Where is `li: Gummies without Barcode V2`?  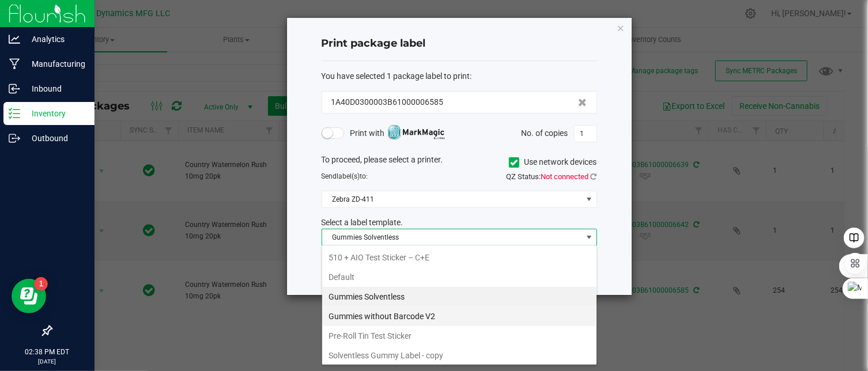
li: Gummies without Barcode V2 is located at coordinates (459, 316).